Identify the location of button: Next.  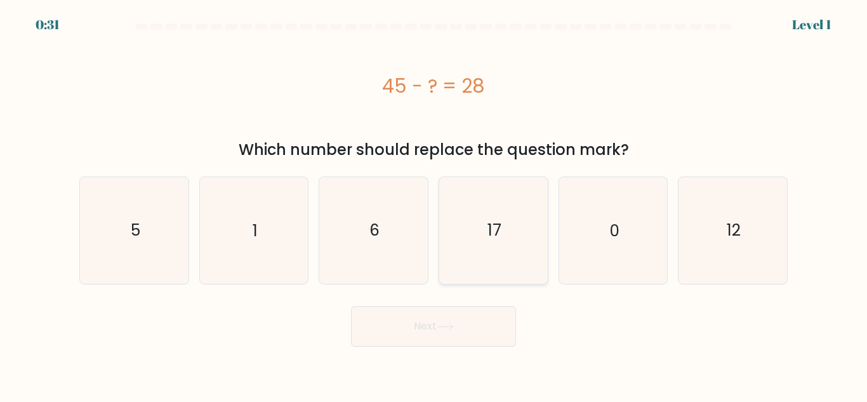
(433, 326).